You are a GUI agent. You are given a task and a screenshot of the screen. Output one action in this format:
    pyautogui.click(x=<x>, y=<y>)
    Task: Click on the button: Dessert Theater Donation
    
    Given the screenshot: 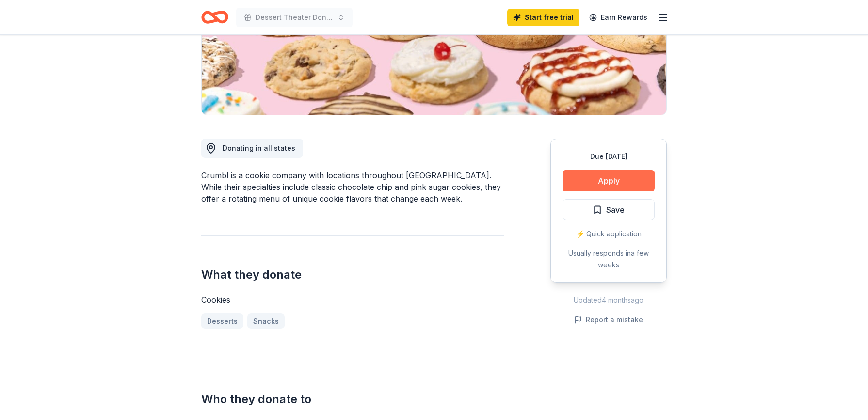 What is the action you would take?
    pyautogui.click(x=294, y=17)
    